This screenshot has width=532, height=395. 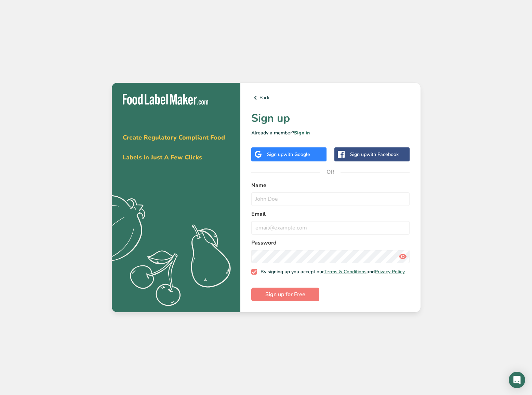 What do you see at coordinates (330, 228) in the screenshot?
I see `input: email@example.com` at bounding box center [330, 228].